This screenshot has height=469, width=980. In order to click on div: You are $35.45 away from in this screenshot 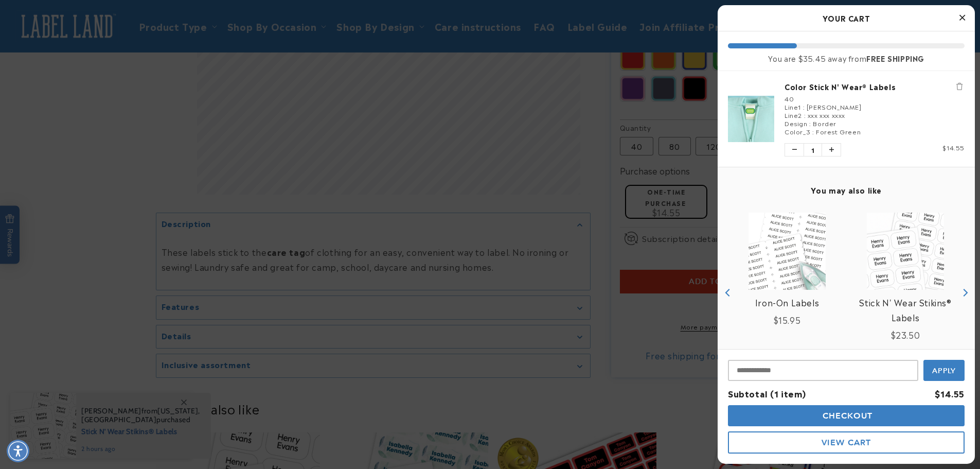, I will do `click(846, 58)`.